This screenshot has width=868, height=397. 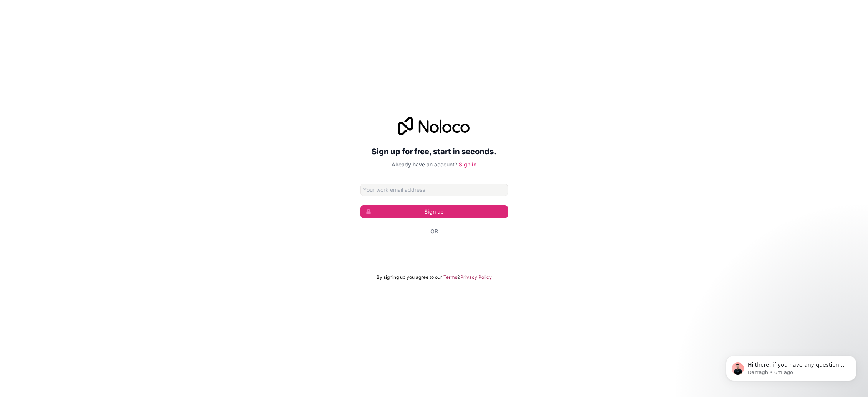 I want to click on span: By signing up you agree to our, so click(x=409, y=278).